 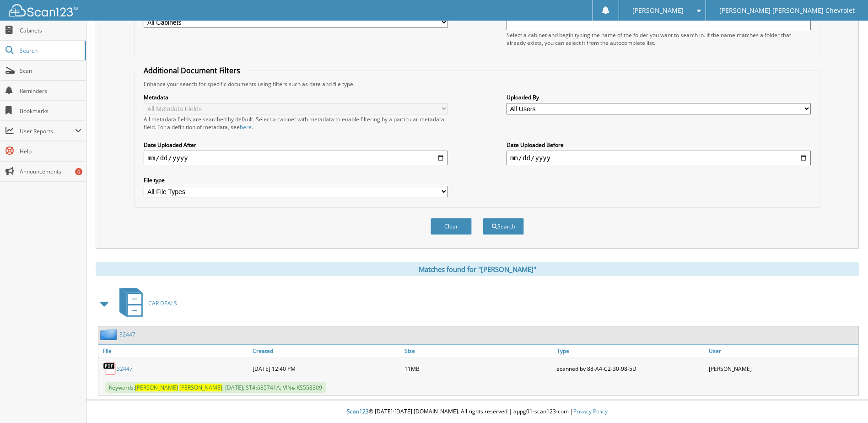 I want to click on span: Reminders, so click(x=51, y=90).